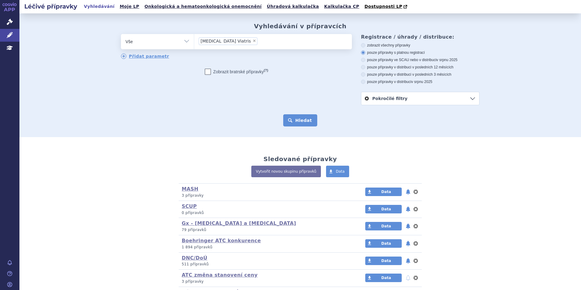 This screenshot has height=290, width=581. Describe the element at coordinates (99, 6) in the screenshot. I see `a: Vyhledávání` at that location.